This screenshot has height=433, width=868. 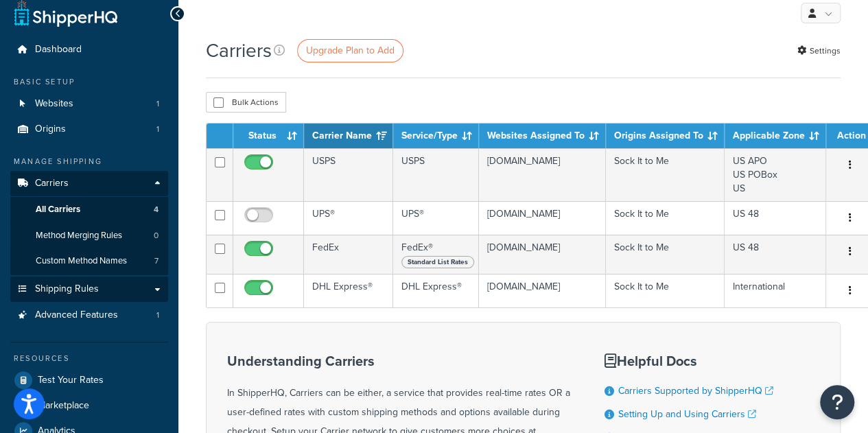 What do you see at coordinates (79, 235) in the screenshot?
I see `span: Method Merging Rules` at bounding box center [79, 235].